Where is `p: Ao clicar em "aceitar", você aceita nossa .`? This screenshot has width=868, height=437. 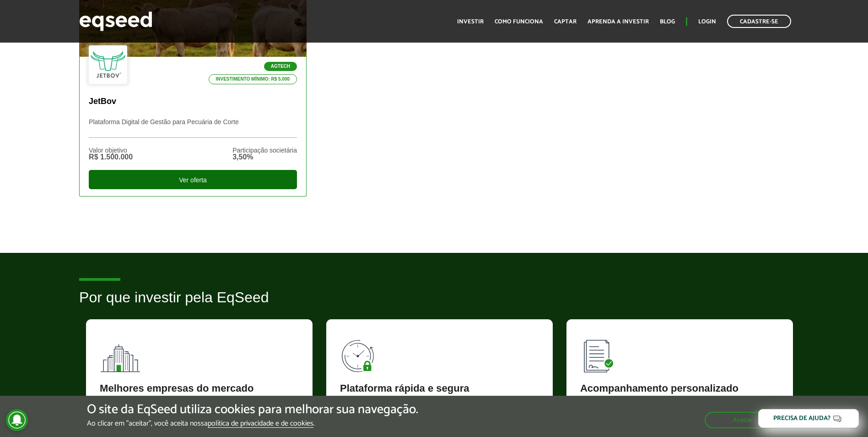 p: Ao clicar em "aceitar", você aceita nossa . is located at coordinates (253, 423).